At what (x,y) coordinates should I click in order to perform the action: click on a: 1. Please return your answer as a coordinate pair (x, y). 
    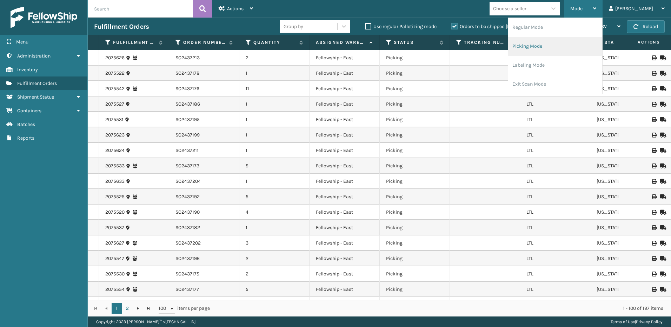
    Looking at the image, I should click on (117, 309).